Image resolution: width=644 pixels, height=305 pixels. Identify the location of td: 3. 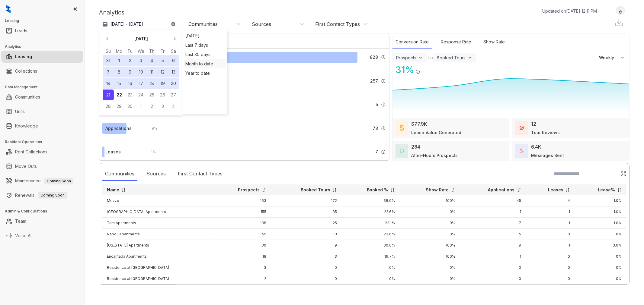
(306, 257).